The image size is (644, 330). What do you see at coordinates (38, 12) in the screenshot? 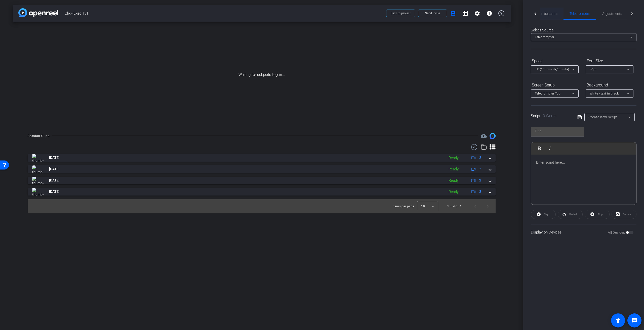
I see `img: app-logo` at bounding box center [38, 12].